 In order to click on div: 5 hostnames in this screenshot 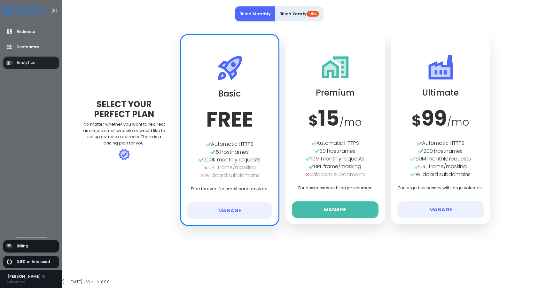, I will do `click(230, 152)`.